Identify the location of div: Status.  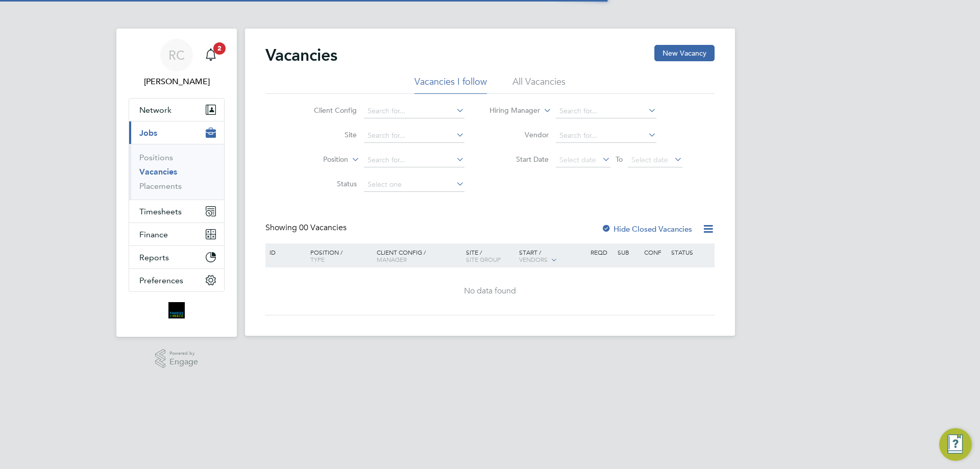
(691, 252).